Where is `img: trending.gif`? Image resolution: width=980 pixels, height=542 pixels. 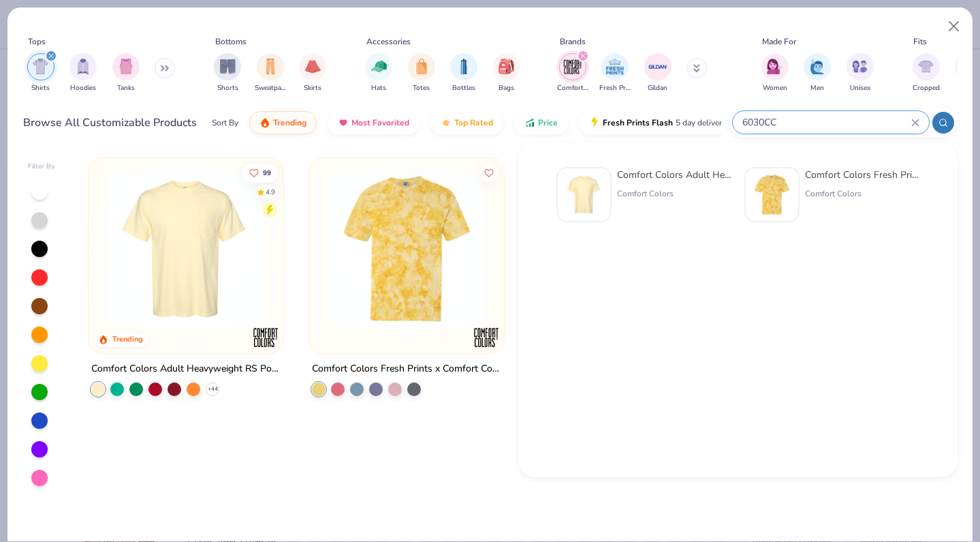
img: trending.gif is located at coordinates (265, 123).